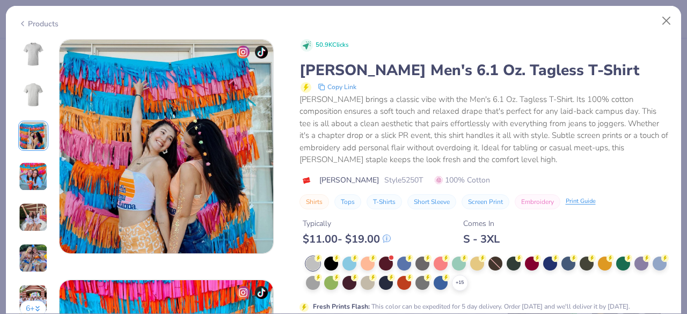 This screenshot has height=314, width=687. What do you see at coordinates (38, 24) in the screenshot?
I see `div: Products` at bounding box center [38, 24].